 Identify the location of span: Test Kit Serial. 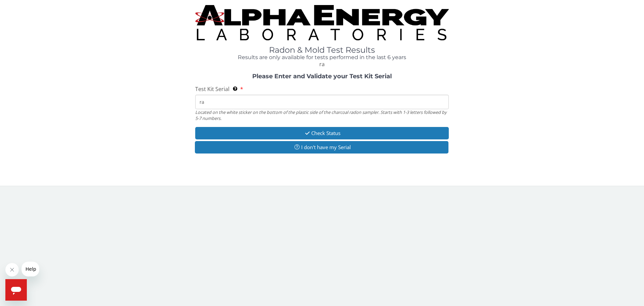
(212, 89).